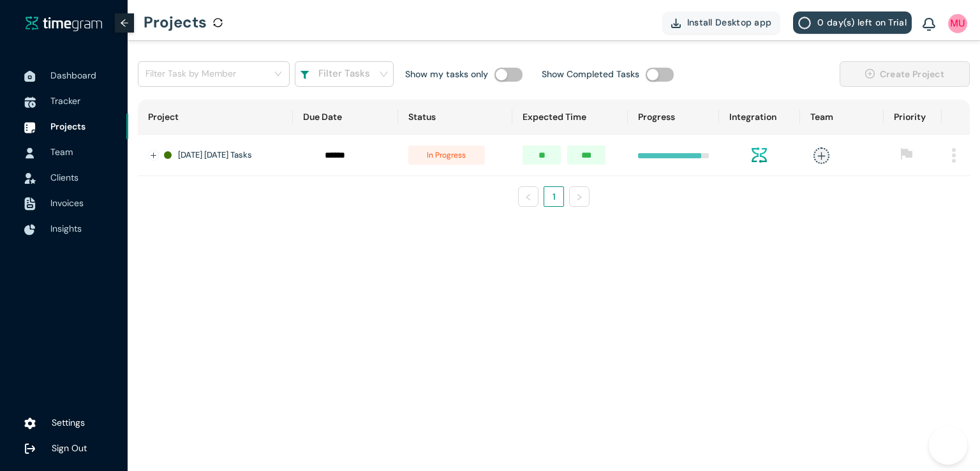  I want to click on h1: Projects, so click(175, 22).